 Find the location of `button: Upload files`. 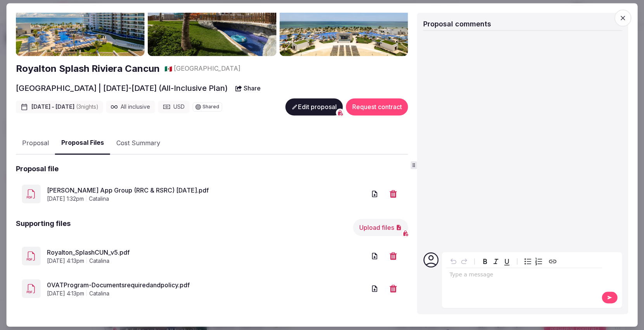

button: Upload files is located at coordinates (380, 228).